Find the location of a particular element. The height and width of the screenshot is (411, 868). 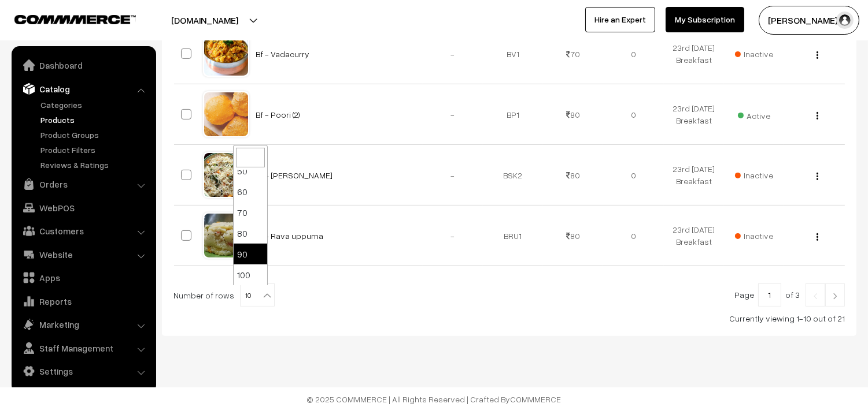

span: Page is located at coordinates (744, 294).